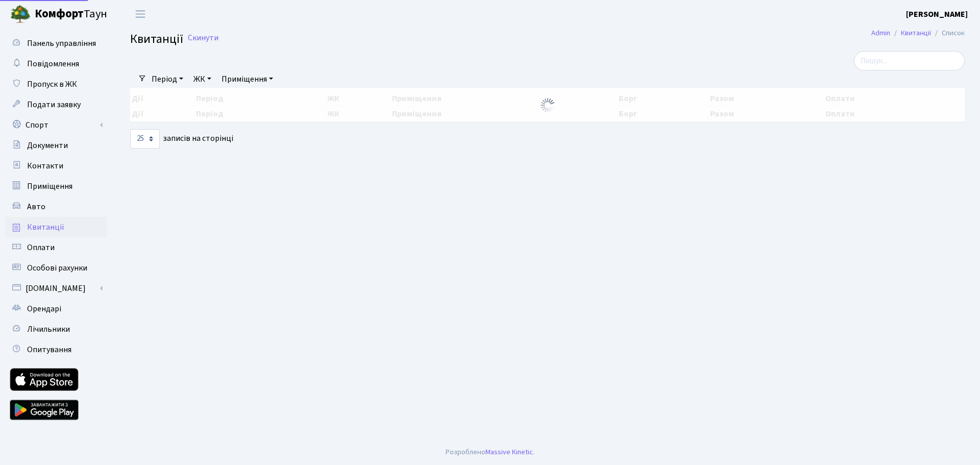 The width and height of the screenshot is (980, 465). Describe the element at coordinates (881, 32) in the screenshot. I see `a: Admin` at that location.